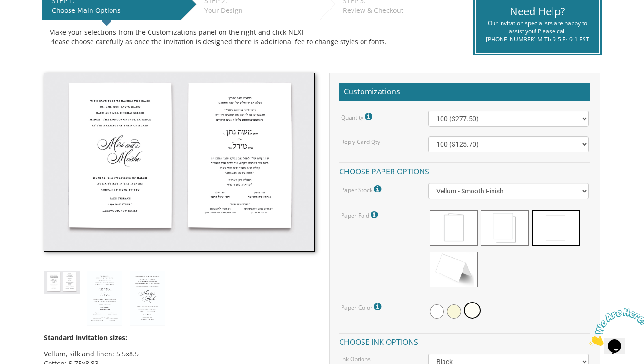 This screenshot has width=644, height=364. Describe the element at coordinates (362, 307) in the screenshot. I see `label: Paper Color` at that location.